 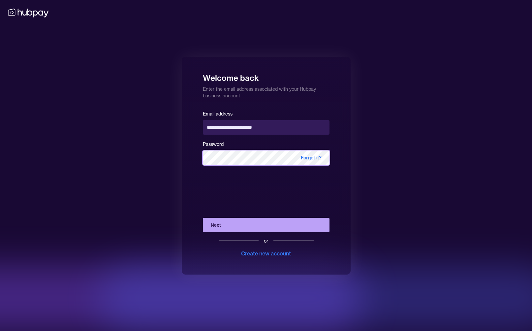 What do you see at coordinates (218, 114) in the screenshot?
I see `label: Email address` at bounding box center [218, 114].